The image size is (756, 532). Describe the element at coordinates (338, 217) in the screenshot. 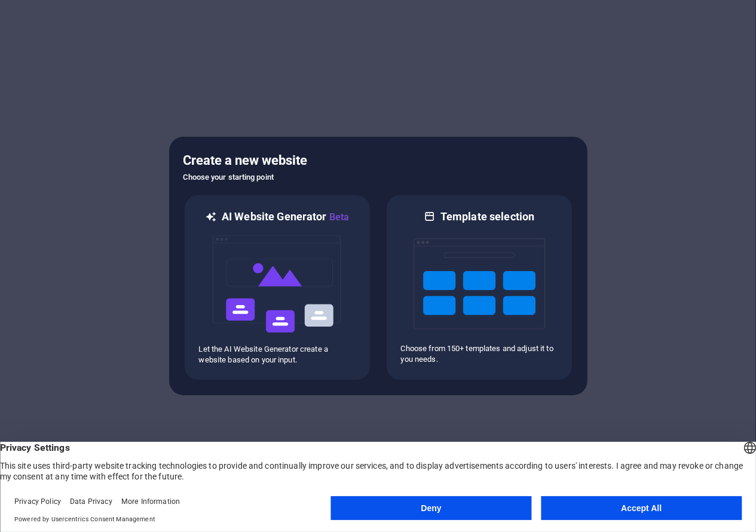

I see `span: Beta` at that location.